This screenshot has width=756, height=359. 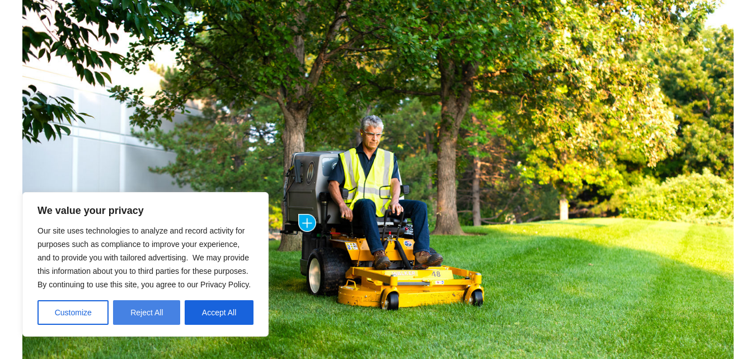 I want to click on button: Customize, so click(x=73, y=312).